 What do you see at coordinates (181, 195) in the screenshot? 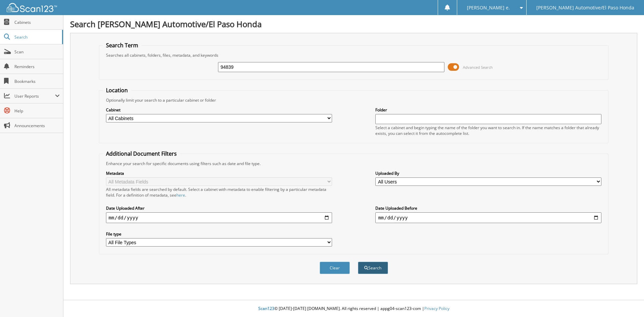
I see `a: here` at bounding box center [181, 195].